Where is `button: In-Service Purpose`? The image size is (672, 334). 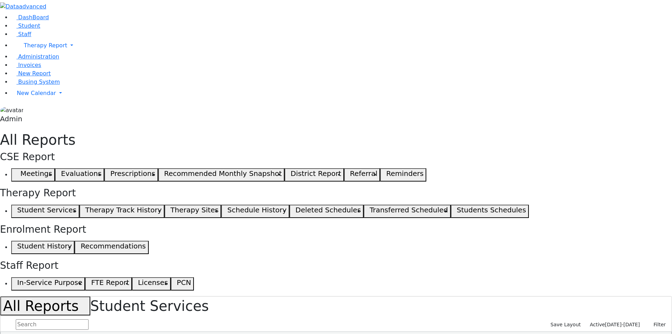 button: In-Service Purpose is located at coordinates (48, 284).